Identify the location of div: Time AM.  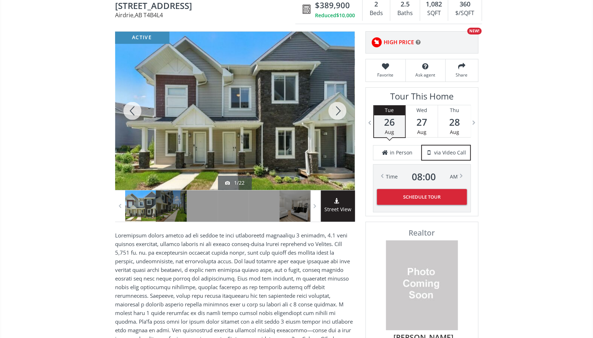
(422, 177).